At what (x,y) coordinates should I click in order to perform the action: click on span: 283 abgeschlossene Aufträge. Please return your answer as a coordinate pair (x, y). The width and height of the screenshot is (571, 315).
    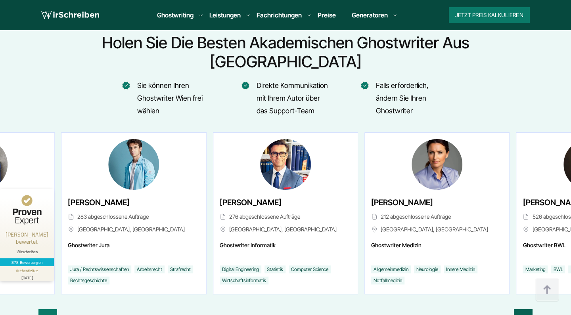
    Looking at the image, I should click on (134, 217).